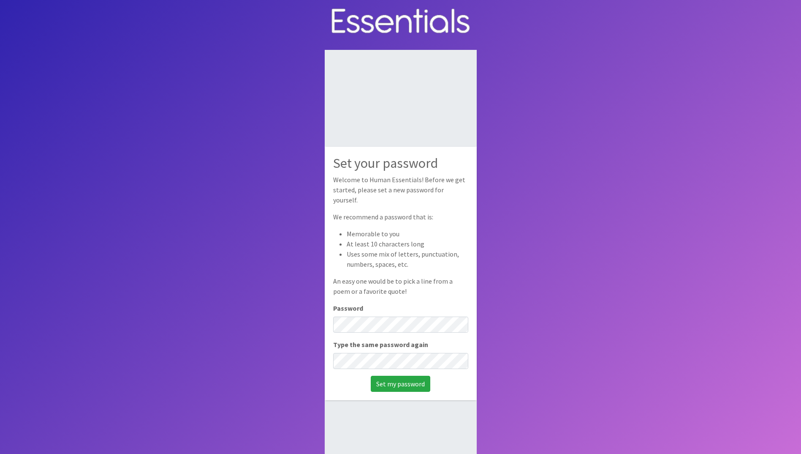  I want to click on label: Password, so click(348, 308).